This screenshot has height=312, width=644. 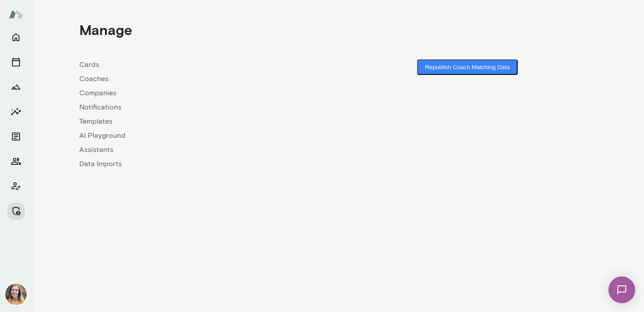 What do you see at coordinates (16, 137) in the screenshot?
I see `button: Documents` at bounding box center [16, 137].